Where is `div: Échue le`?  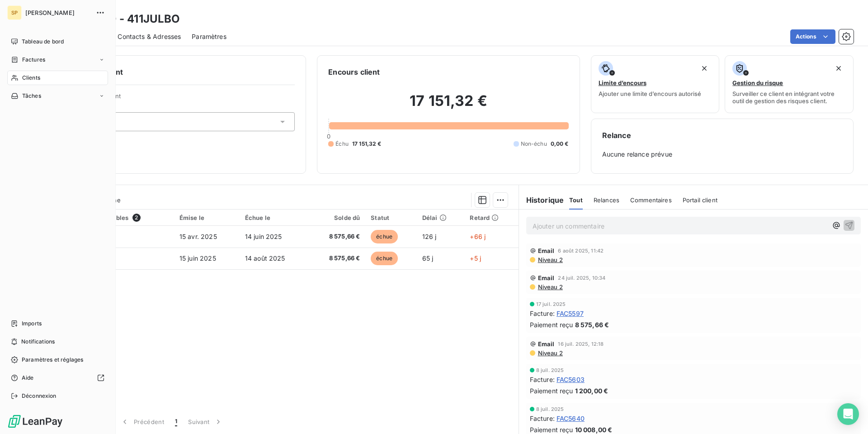 div: Échue le is located at coordinates (274, 218).